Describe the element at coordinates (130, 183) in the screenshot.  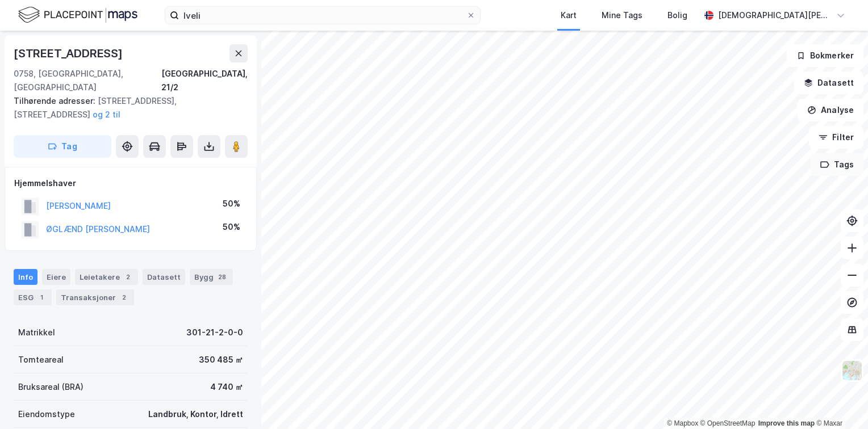
I see `div: Hjemmelshaver` at that location.